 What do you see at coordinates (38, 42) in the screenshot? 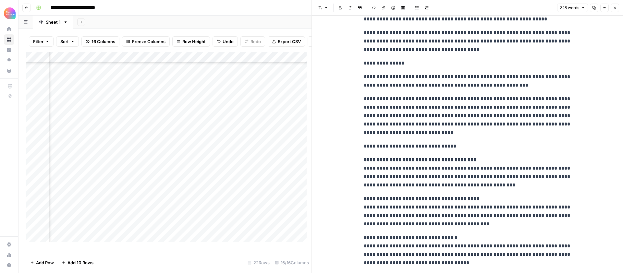
I see `span: Filter` at bounding box center [38, 42].